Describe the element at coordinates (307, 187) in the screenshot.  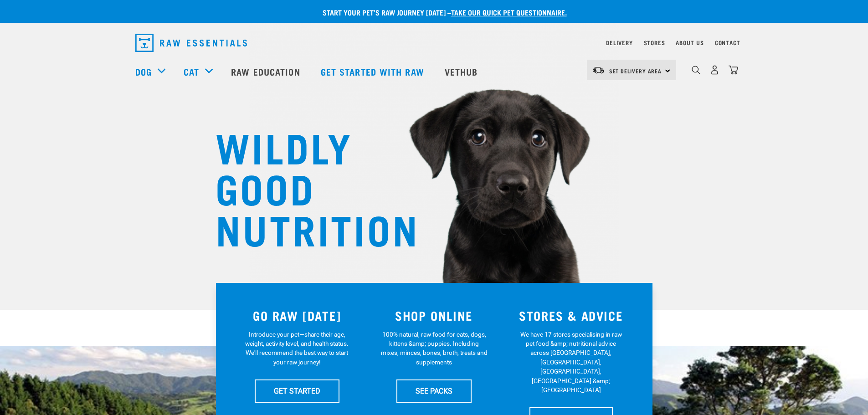
I see `h1: WILDLY GOOD NUTRITION` at that location.